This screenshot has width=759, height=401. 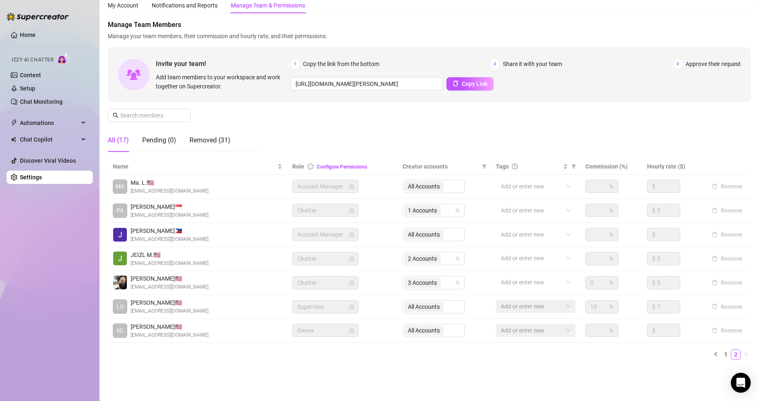 I want to click on img: logo-BBDzfeDw.svg, so click(x=38, y=17).